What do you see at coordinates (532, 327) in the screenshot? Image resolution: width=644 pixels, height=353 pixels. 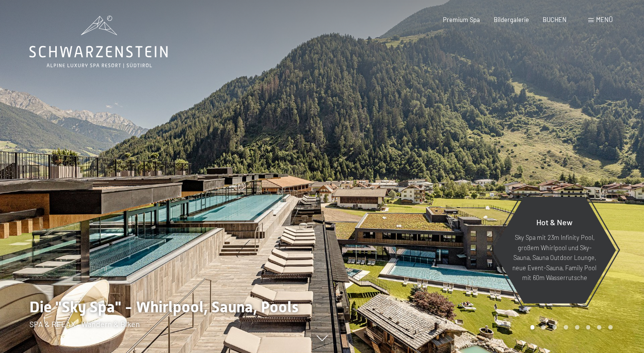 I see `div: Carousel Page 1 (Current Slide)` at bounding box center [532, 327].